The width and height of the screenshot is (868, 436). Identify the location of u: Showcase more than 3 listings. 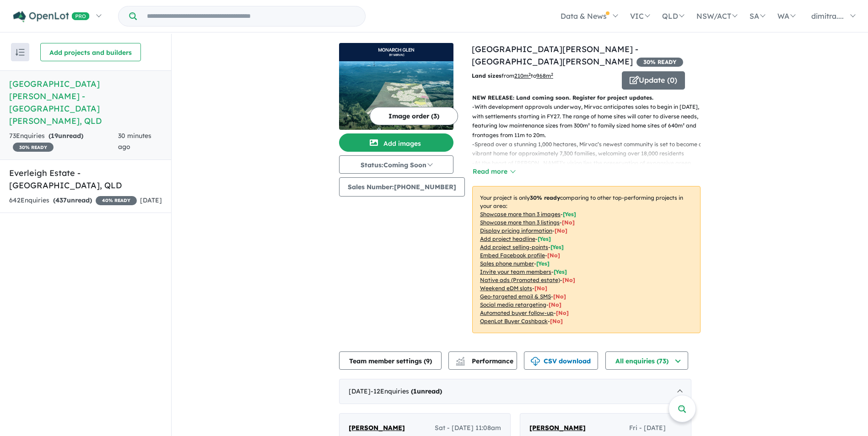
(520, 222).